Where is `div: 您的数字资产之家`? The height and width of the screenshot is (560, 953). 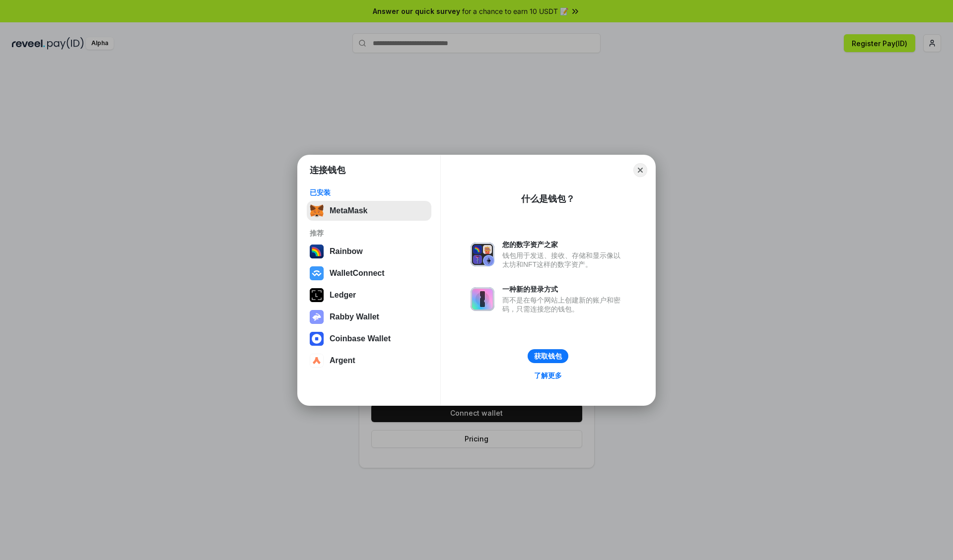 div: 您的数字资产之家 is located at coordinates (564, 245).